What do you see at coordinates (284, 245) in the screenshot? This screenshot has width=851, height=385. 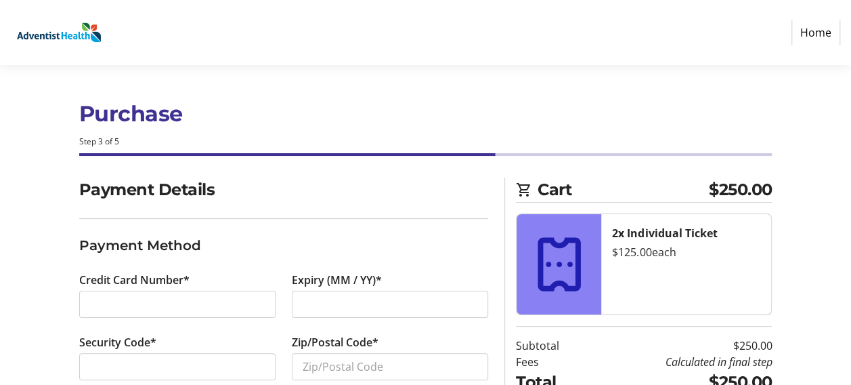 I see `h3: Payment Method` at bounding box center [284, 245].